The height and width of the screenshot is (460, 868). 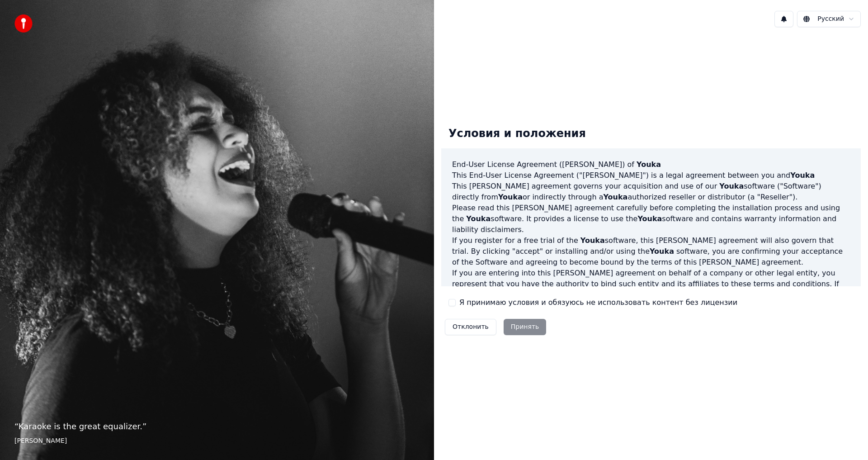 What do you see at coordinates (598, 303) in the screenshot?
I see `label: Я принимаю условия и обязуюсь не использовать контент без лицензии` at bounding box center [598, 303].